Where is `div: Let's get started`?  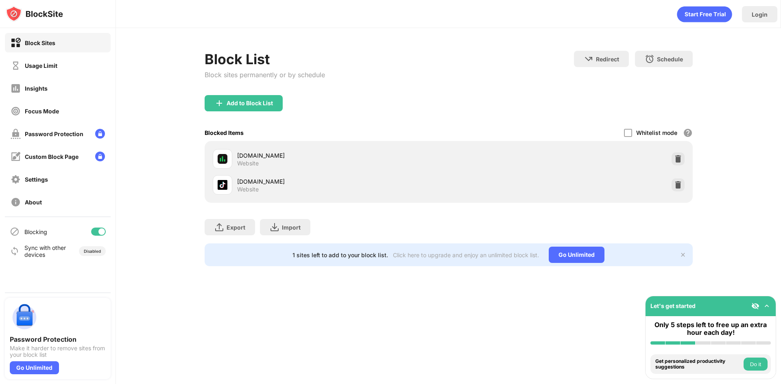 div: Let's get started is located at coordinates (672, 306).